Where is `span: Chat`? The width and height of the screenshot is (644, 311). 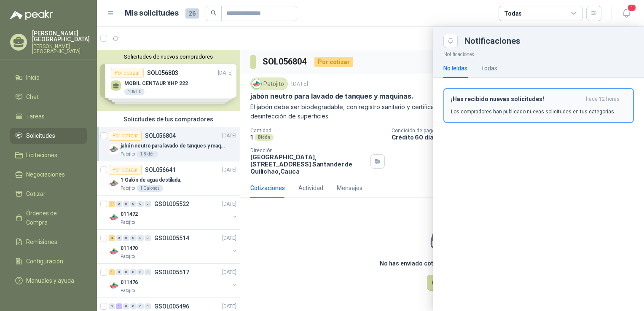
span: Chat is located at coordinates (33, 97).